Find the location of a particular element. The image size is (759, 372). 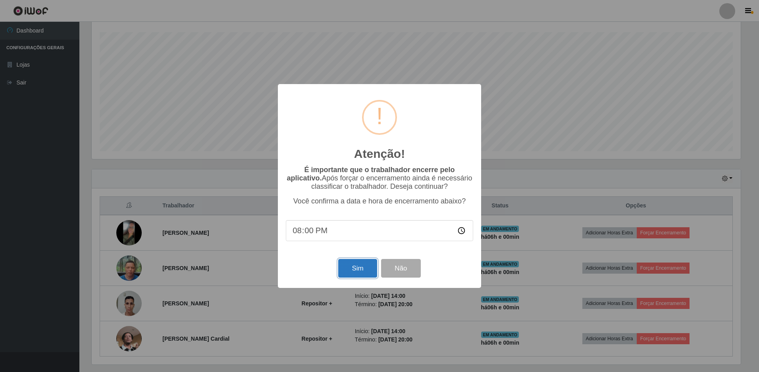

button: Não is located at coordinates (401, 268).